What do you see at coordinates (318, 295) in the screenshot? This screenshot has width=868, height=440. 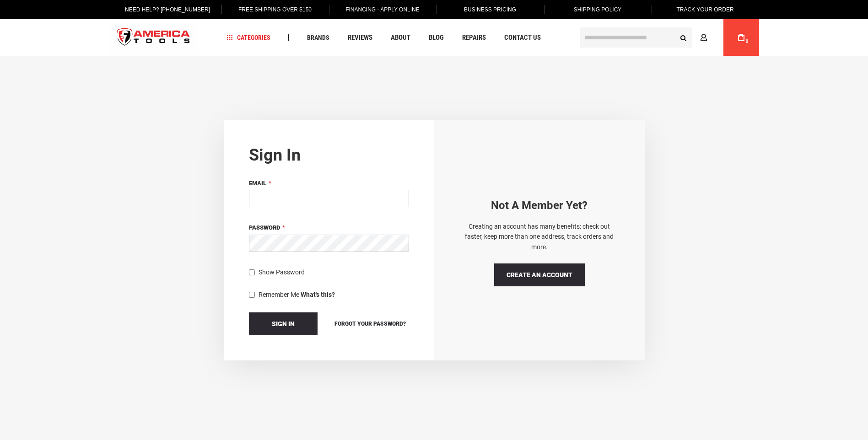 I see `strong: What's this?` at bounding box center [318, 295].